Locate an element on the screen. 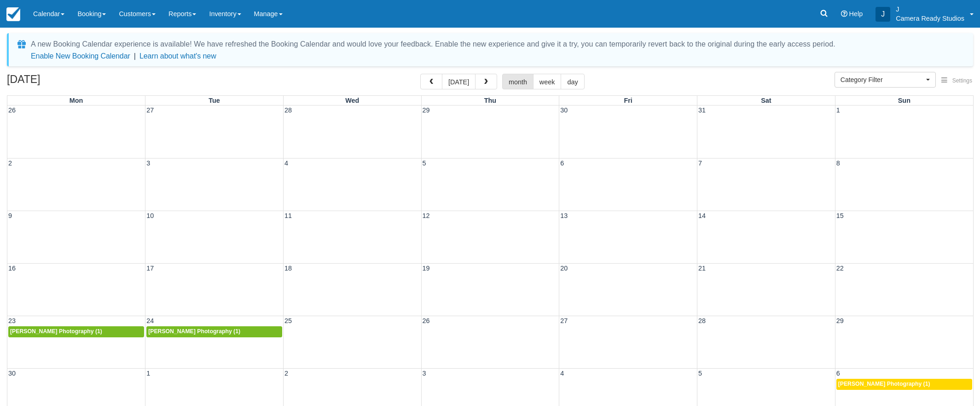 The width and height of the screenshot is (980, 406). span: Tue is located at coordinates (214, 100).